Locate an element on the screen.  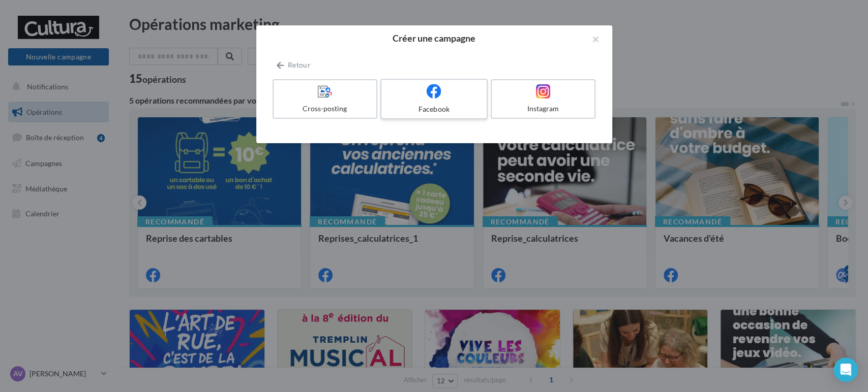
div: Open Intercom Messenger is located at coordinates (845, 370).